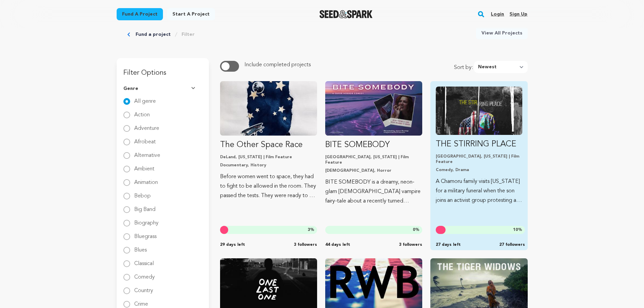  I want to click on img: Seed&Spark Logo Dark Mode, so click(346, 14).